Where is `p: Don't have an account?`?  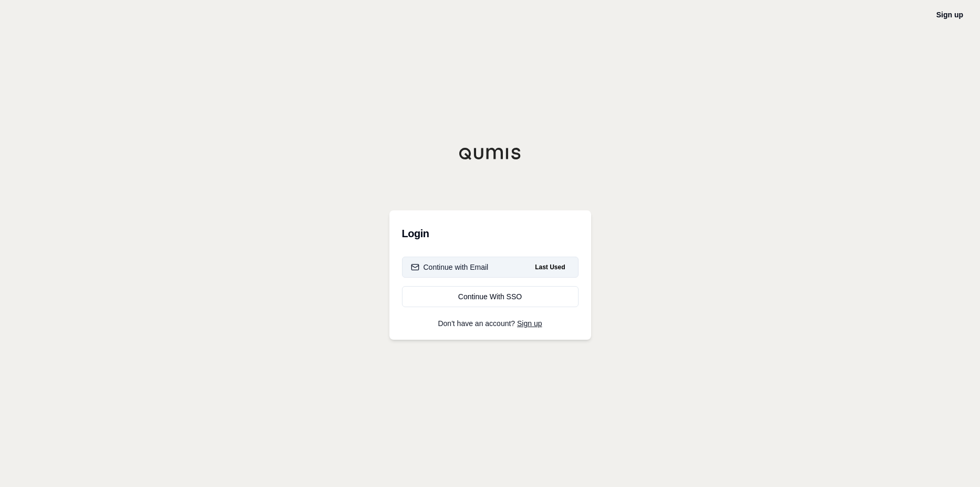 p: Don't have an account? is located at coordinates (490, 323).